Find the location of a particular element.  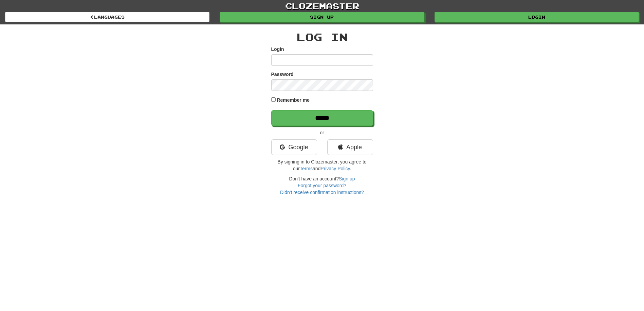

a: Apple is located at coordinates (350, 147).